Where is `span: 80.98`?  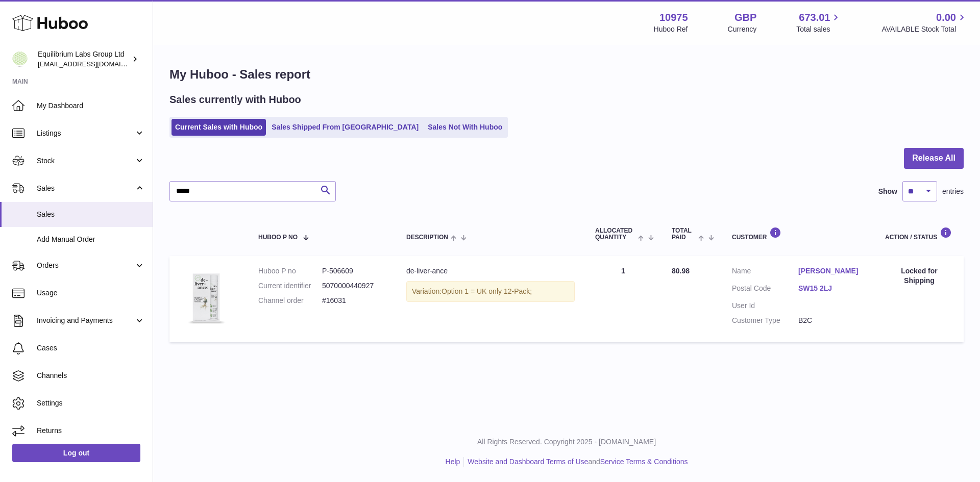 span: 80.98 is located at coordinates (680, 270).